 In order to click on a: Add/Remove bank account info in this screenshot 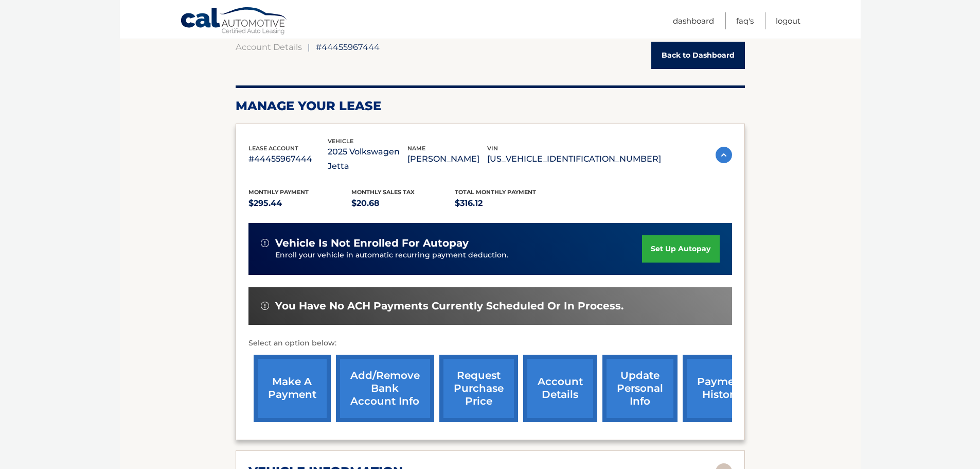, I will do `click(385, 388)`.